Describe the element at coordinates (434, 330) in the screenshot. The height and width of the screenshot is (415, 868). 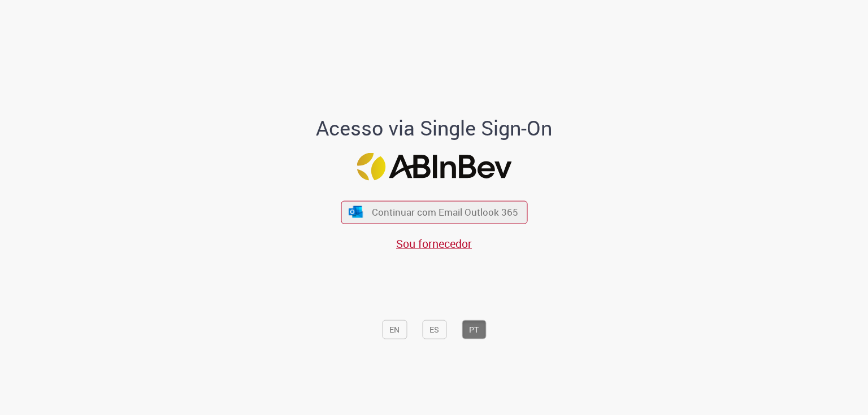
I see `button: ES` at that location.